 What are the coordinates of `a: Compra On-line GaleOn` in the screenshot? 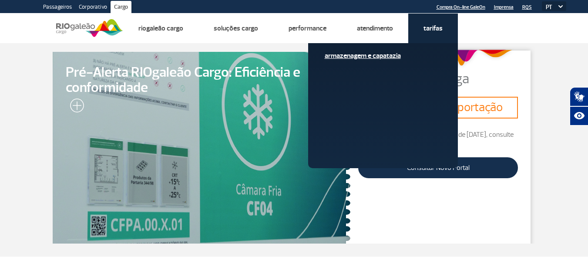 It's located at (461, 7).